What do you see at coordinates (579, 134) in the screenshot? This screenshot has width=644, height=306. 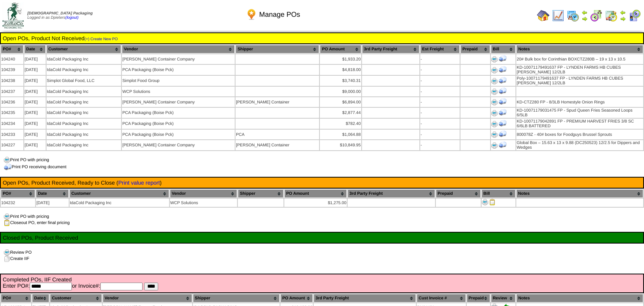 I see `td: 800078Z - 40# boxes for Foodguys Brussel Sprouts` at bounding box center [579, 134].